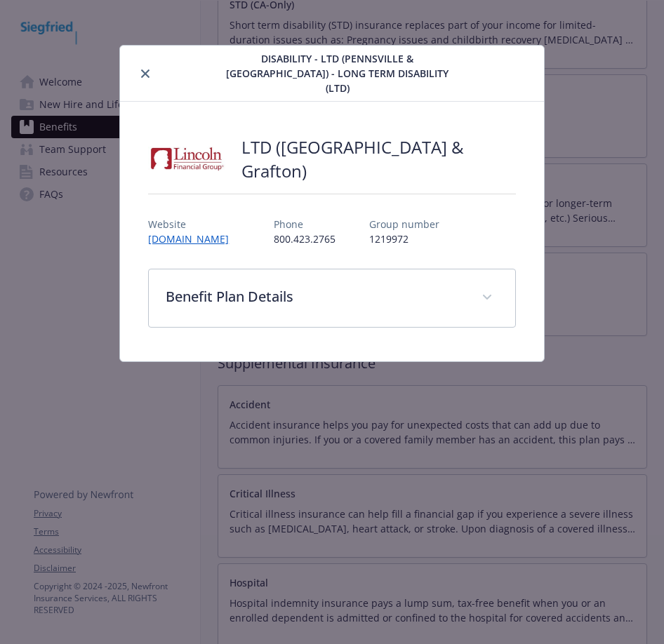 The image size is (664, 644). I want to click on p: 1219972, so click(405, 238).